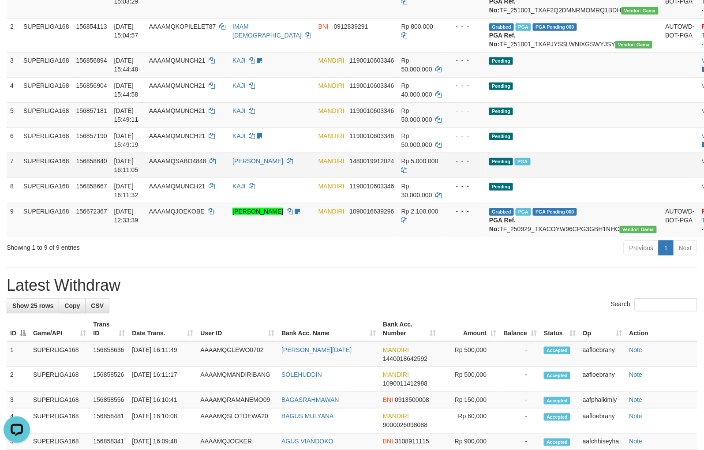  I want to click on a: AGUS VIANDOKO, so click(307, 442).